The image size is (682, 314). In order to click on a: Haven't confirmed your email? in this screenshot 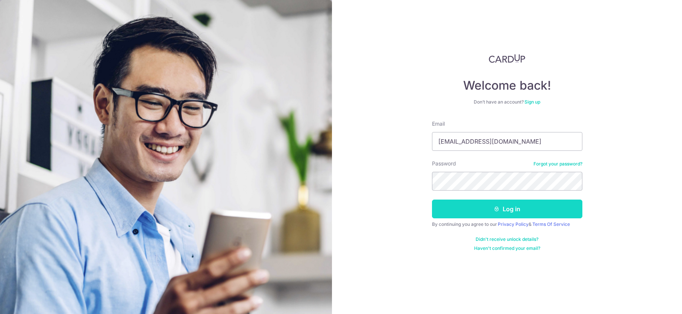, I will do `click(507, 249)`.